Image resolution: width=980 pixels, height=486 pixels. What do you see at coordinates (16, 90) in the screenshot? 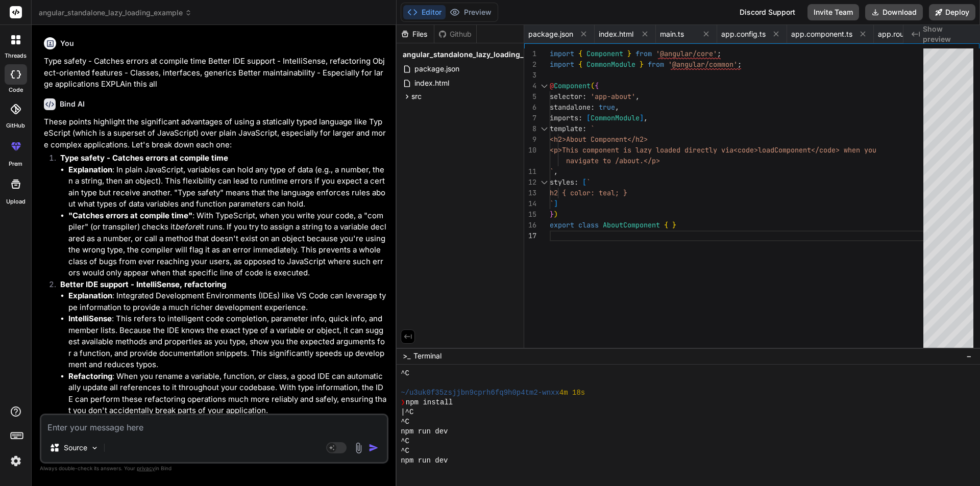
I see `label: code` at bounding box center [16, 90].